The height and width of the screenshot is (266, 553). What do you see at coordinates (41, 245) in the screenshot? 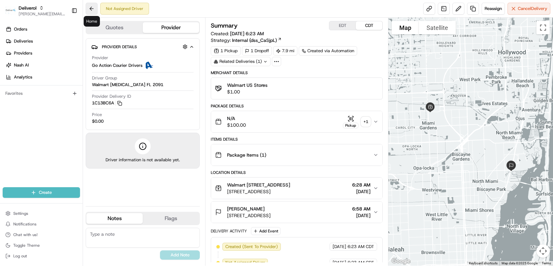
I see `button: Toggle Theme` at bounding box center [41, 245].